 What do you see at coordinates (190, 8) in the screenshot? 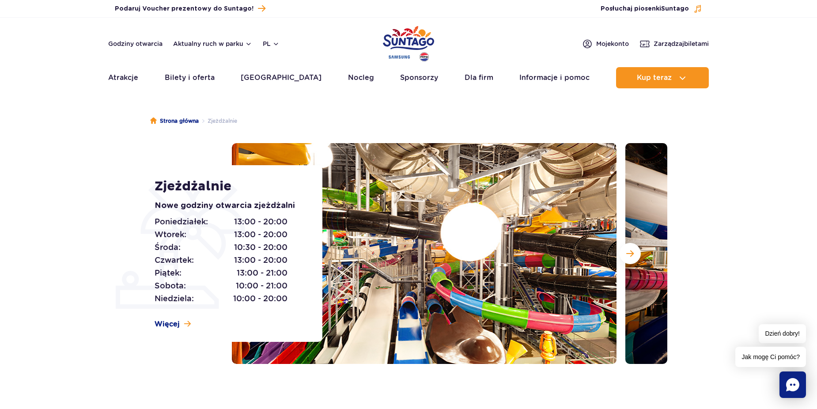
I see `a: Podaruj Voucher prezentowy do Suntago!` at bounding box center [190, 8].